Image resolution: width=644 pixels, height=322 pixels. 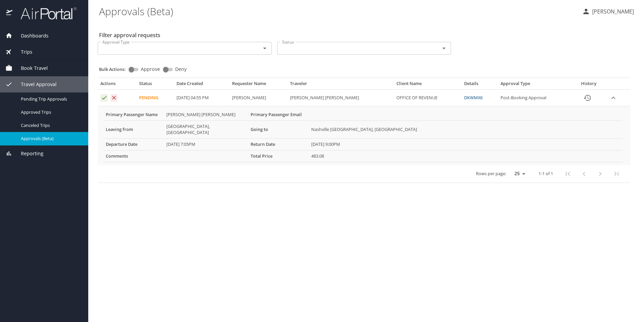 What do you see at coordinates (130, 35) in the screenshot?
I see `h2: Filter approval requests` at bounding box center [130, 35].